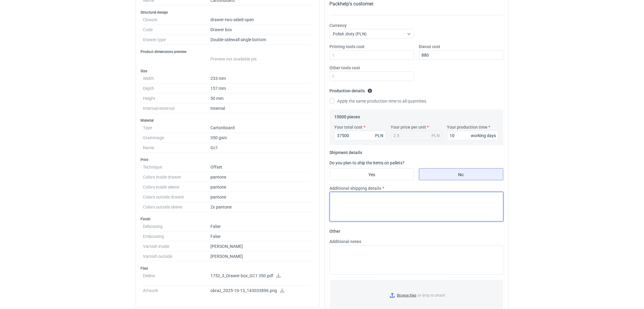  Describe the element at coordinates (228, 268) in the screenshot. I see `h3: Files` at that location.